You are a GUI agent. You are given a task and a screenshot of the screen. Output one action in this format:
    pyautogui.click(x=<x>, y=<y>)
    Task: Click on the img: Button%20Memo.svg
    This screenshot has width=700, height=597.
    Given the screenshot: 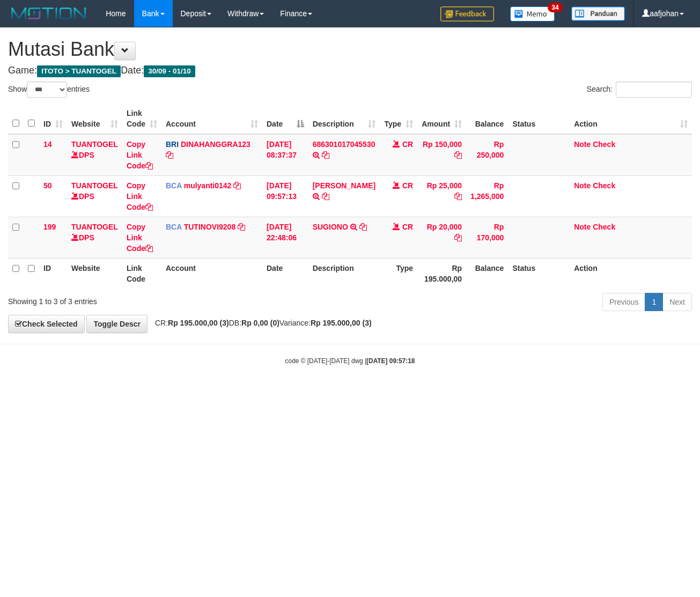 What is the action you would take?
    pyautogui.click(x=532, y=14)
    